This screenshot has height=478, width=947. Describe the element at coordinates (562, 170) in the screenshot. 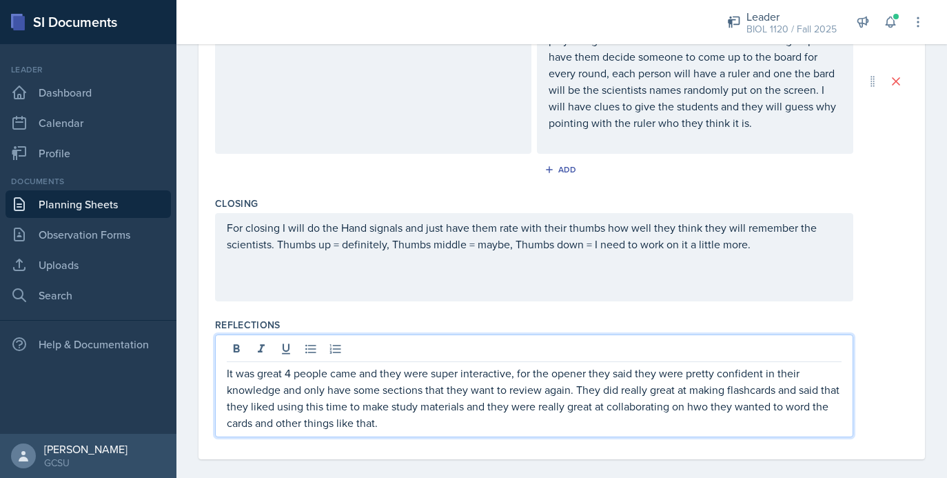

I see `button: Add` at that location.